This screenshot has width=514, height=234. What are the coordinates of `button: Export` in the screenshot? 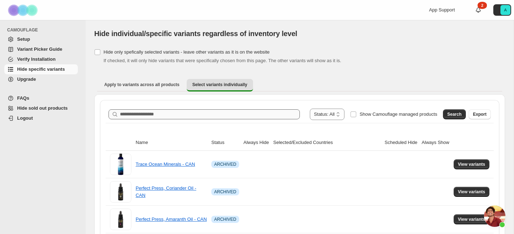 It's located at (480, 114).